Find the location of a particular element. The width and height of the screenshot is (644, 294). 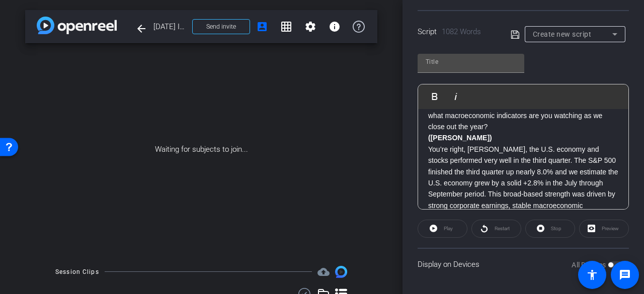

button: Send invite is located at coordinates (221, 27).